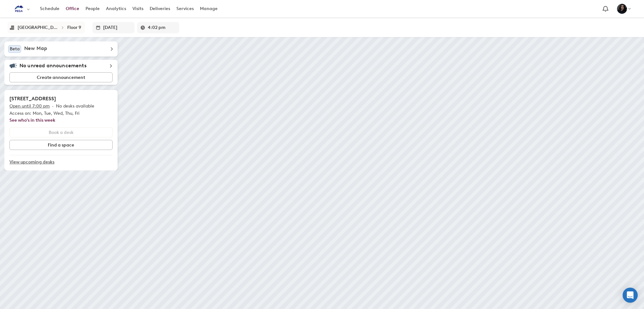  What do you see at coordinates (61, 145) in the screenshot?
I see `button: Find a space` at bounding box center [61, 145].